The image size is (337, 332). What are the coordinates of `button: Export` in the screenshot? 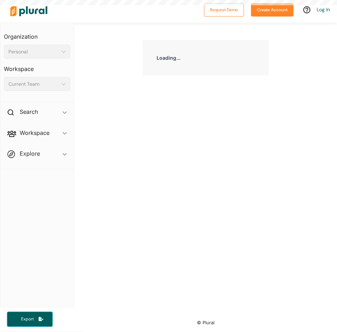 It's located at (30, 319).